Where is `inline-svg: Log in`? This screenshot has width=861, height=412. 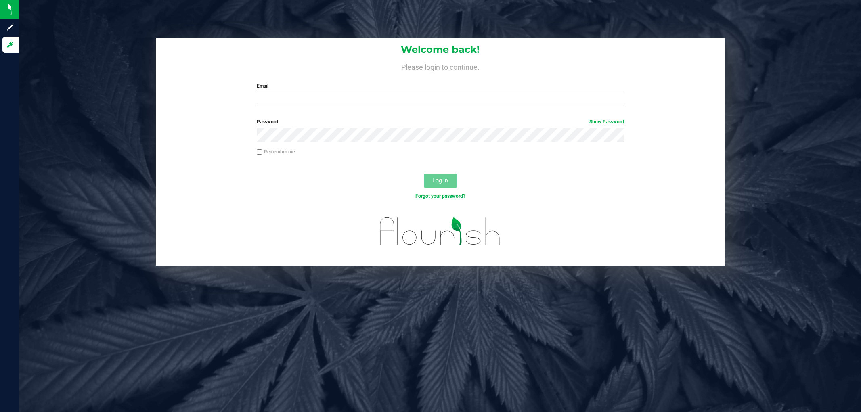
inline-svg: Log in is located at coordinates (10, 45).